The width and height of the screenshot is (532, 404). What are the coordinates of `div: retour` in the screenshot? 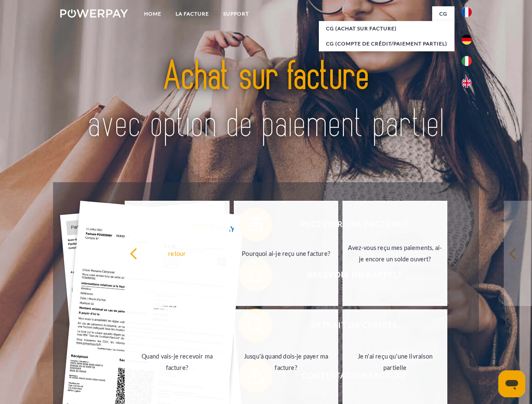 It's located at (177, 253).